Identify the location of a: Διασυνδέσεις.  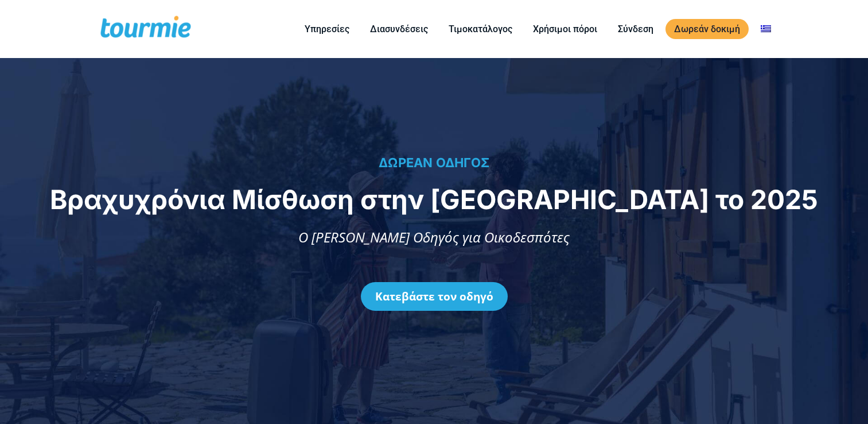
(399, 28).